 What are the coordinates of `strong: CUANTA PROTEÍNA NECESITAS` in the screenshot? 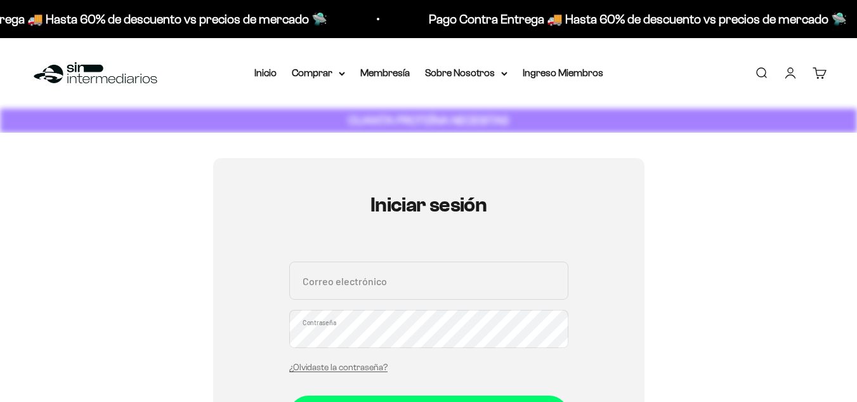 It's located at (428, 120).